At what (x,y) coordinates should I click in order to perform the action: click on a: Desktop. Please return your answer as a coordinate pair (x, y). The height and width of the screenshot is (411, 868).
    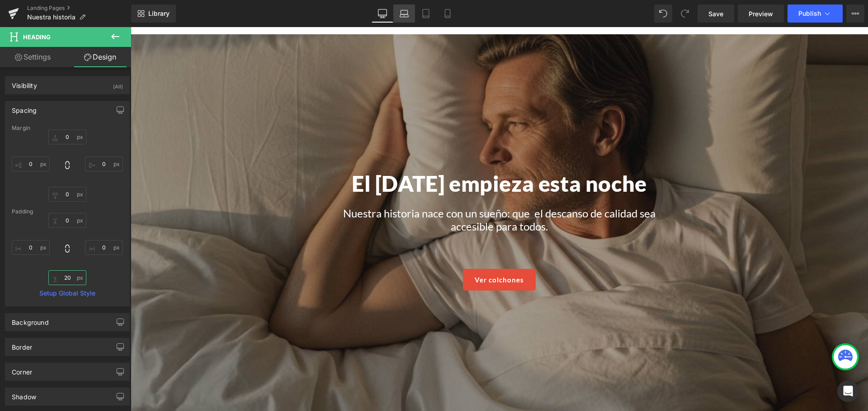
    Looking at the image, I should click on (382, 14).